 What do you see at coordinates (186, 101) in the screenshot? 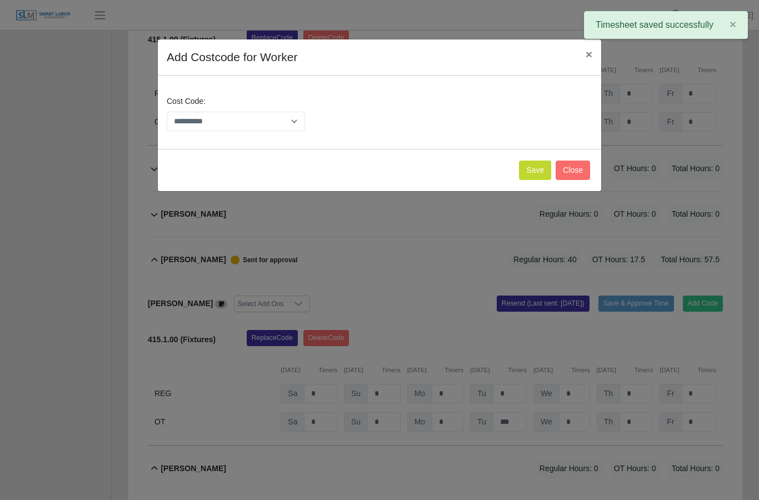
I see `label: Cost Code:` at bounding box center [186, 101].